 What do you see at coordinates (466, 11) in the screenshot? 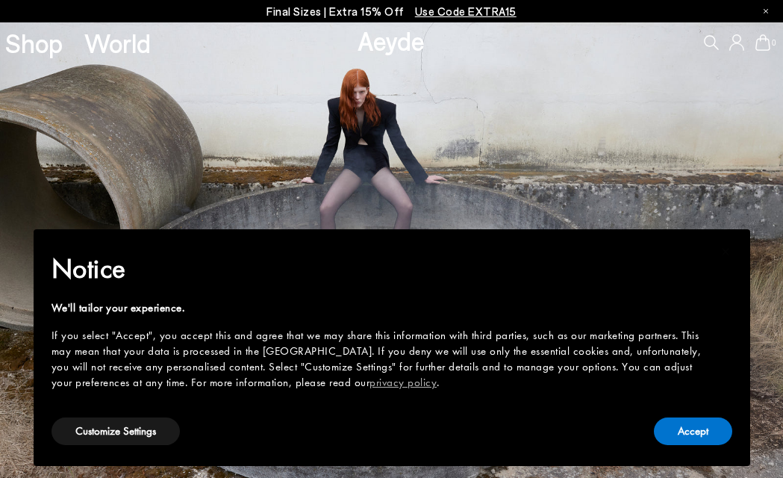
I see `span: Navigate to /collections/ss25-final-sizes` at bounding box center [466, 11].